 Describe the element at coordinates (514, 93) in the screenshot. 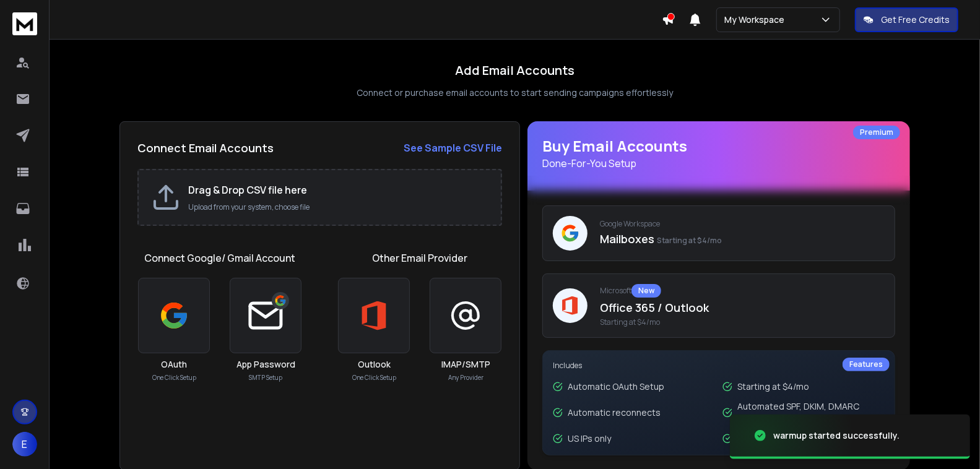

I see `p: Connect or purchase email accounts to start sending campaigns effortlessly` at that location.